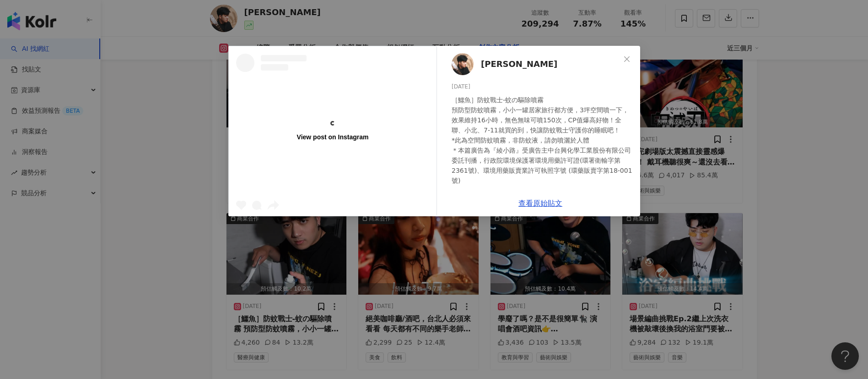  I want to click on span: close, so click(627, 59).